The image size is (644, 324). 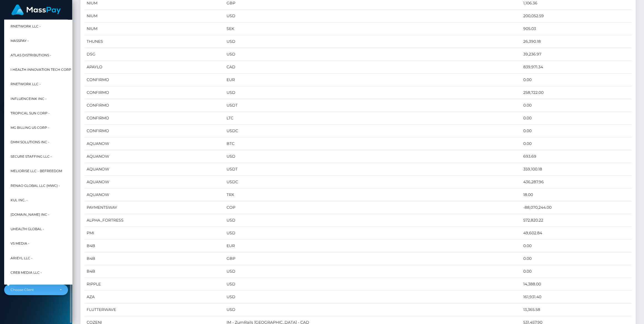 I want to click on td: ALPHA_FORTRESS, so click(x=155, y=220).